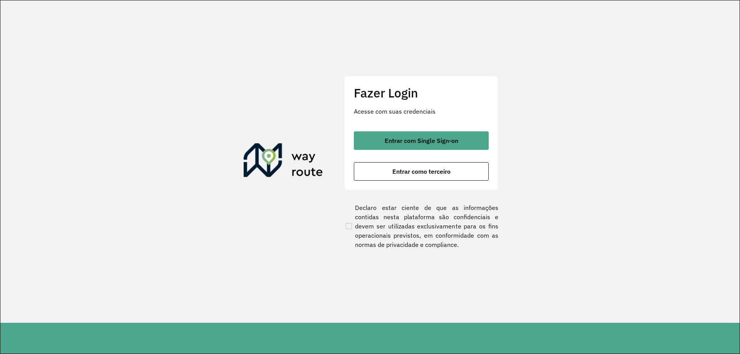 Image resolution: width=740 pixels, height=354 pixels. I want to click on p: Acesse com suas credenciais, so click(421, 111).